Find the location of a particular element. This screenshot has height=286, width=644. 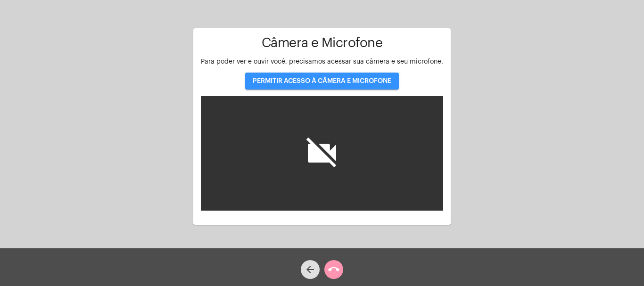

span: PERMITIR ACESSO À CÂMERA E MICROFONE is located at coordinates (322, 81).